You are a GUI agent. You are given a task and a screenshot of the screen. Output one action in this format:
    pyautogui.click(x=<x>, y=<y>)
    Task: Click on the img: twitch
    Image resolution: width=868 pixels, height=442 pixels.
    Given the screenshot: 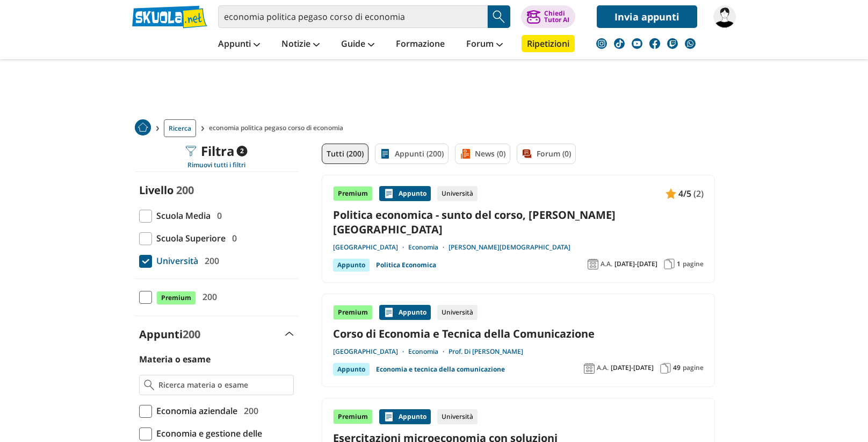 What is the action you would take?
    pyautogui.click(x=673, y=43)
    